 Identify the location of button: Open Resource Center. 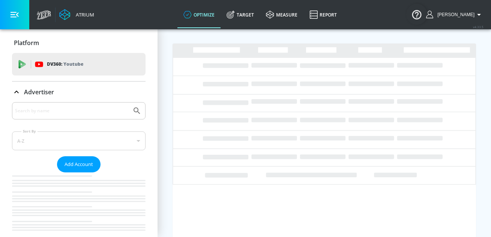
(417, 14).